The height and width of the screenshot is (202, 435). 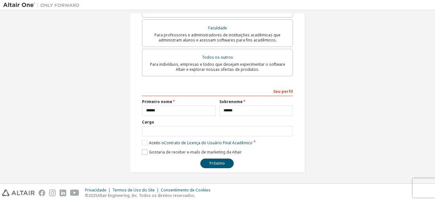 I want to click on font: Faculdade, so click(x=218, y=28).